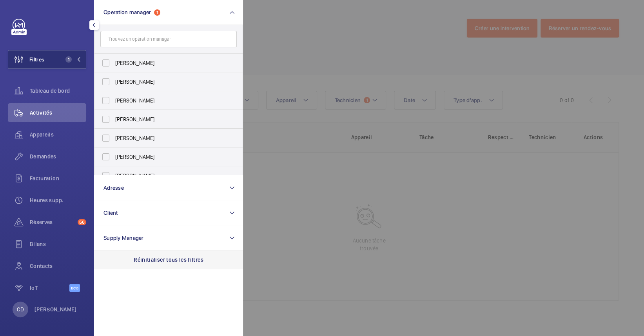 This screenshot has width=644, height=336. I want to click on span: Filtres, so click(37, 60).